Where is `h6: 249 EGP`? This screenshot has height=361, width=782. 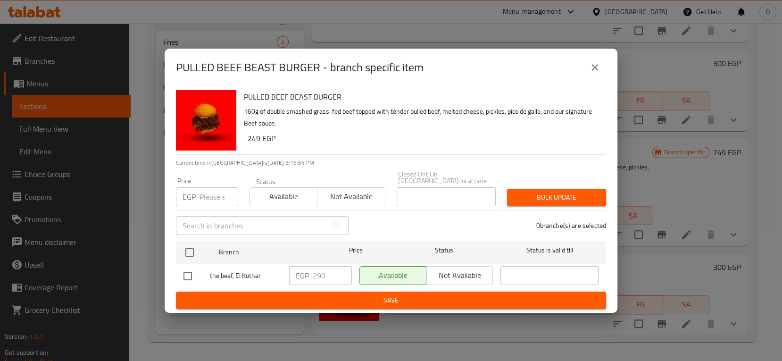 h6: 249 EGP is located at coordinates (423, 138).